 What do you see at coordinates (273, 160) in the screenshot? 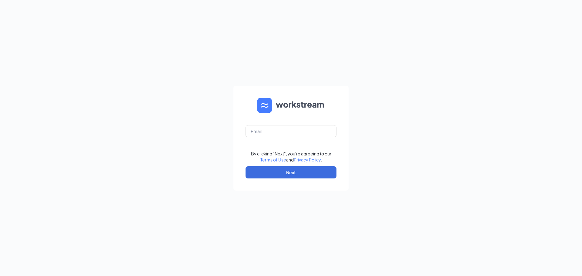
I see `a: Terms of Use` at bounding box center [273, 160].